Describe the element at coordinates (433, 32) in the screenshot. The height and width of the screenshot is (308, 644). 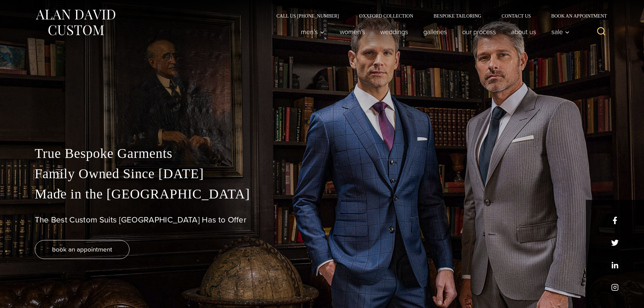
I see `nav: Primary Navigation` at that location.